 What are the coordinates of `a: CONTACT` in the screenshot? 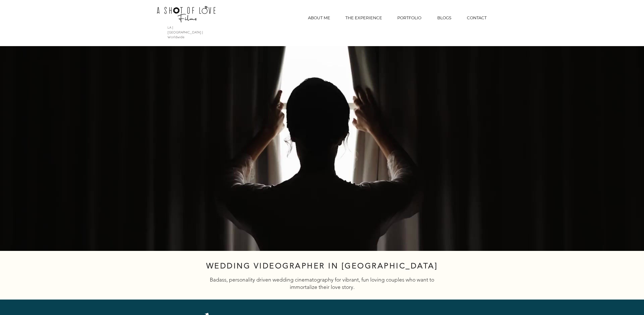 It's located at (477, 18).